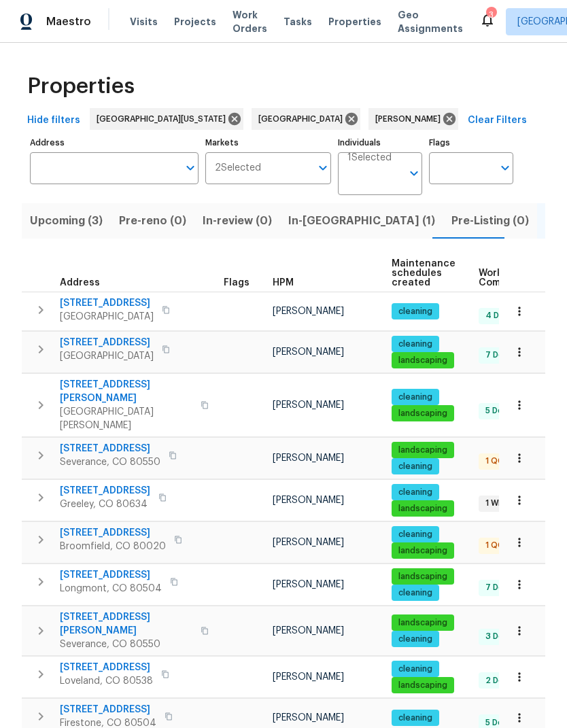 The image size is (567, 728). I want to click on span: Pre-Listing (0), so click(490, 221).